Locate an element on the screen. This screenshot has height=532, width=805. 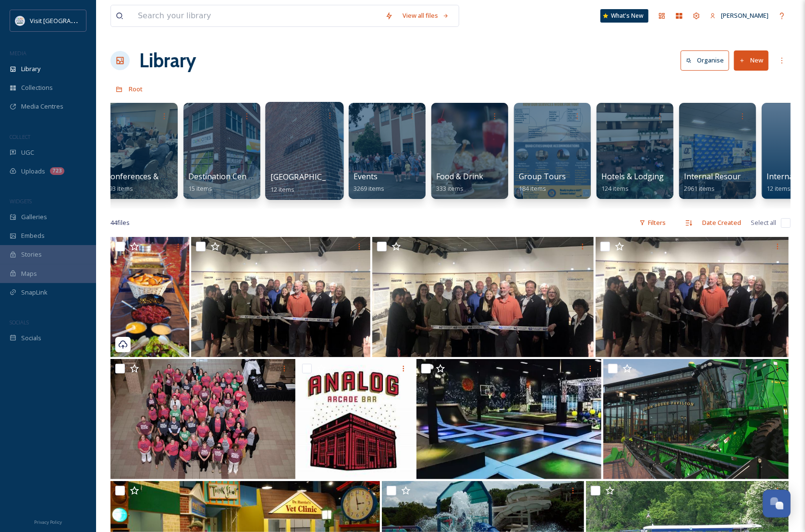
a: Library is located at coordinates (168, 61).